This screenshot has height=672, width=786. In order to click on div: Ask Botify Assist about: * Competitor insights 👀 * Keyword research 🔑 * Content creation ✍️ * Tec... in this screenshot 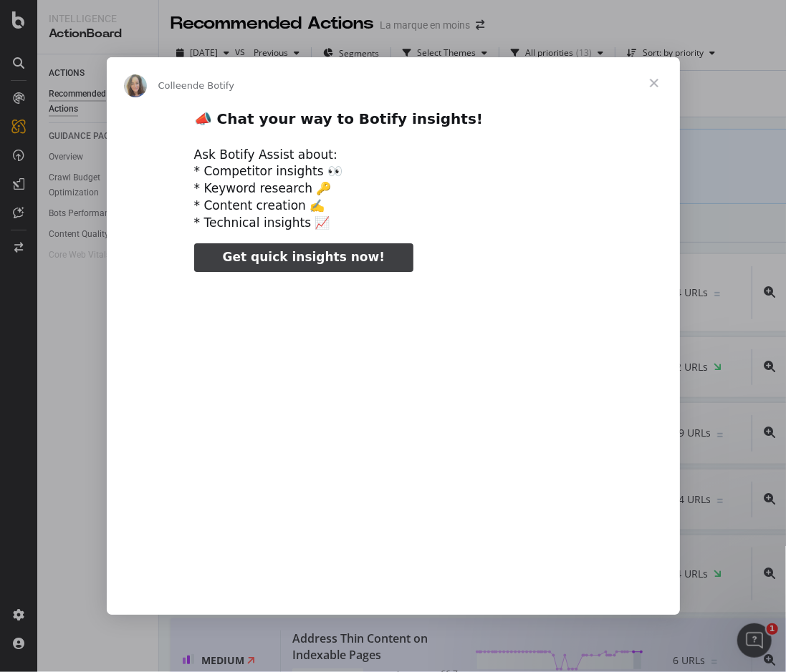, I will do `click(393, 189)`.